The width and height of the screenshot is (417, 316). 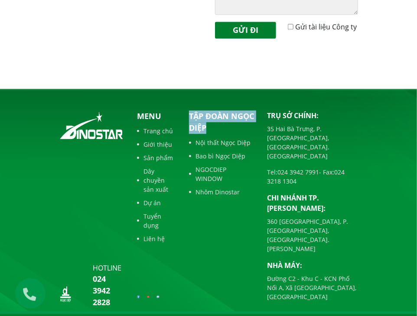 I want to click on img: logo_footer, so click(x=91, y=126).